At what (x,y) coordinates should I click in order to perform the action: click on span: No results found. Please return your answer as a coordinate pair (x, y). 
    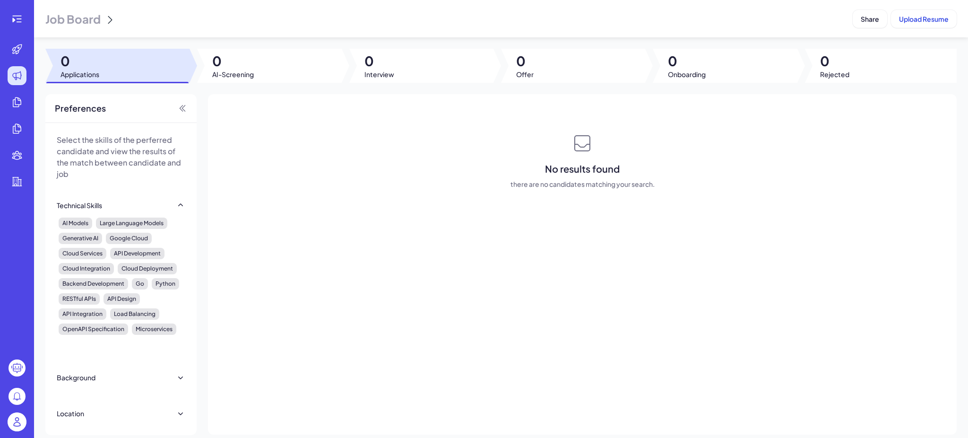
    Looking at the image, I should click on (582, 169).